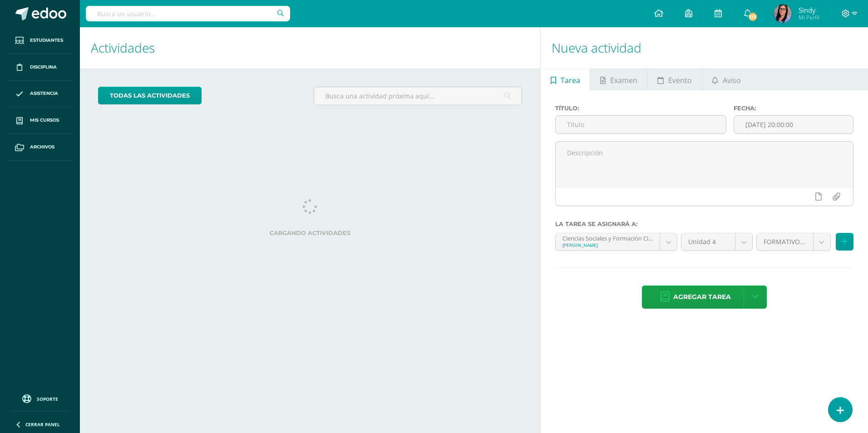  What do you see at coordinates (732, 80) in the screenshot?
I see `span: Aviso` at bounding box center [732, 80].